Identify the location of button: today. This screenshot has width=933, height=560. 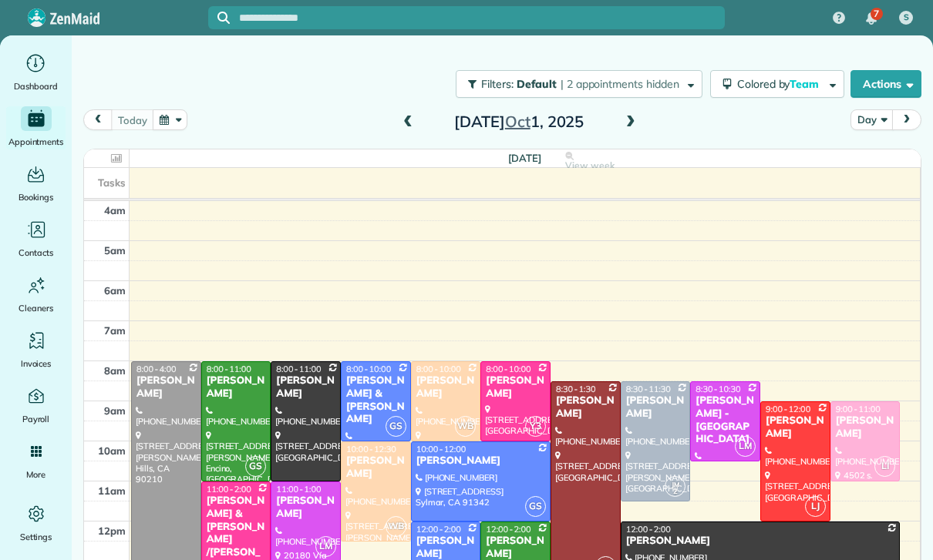
(132, 119).